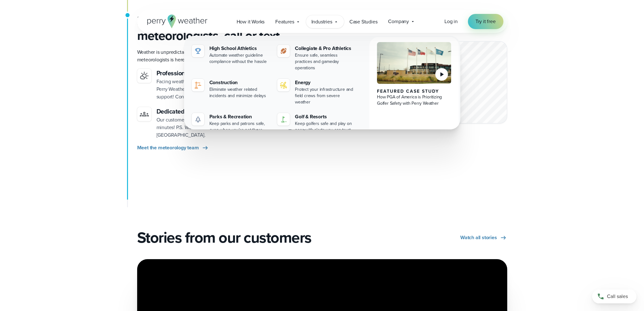  Describe the element at coordinates (316, 58) in the screenshot. I see `a: Collegiate & Pro Athletics Ensure safe, seamless practices and gameday operations` at that location.